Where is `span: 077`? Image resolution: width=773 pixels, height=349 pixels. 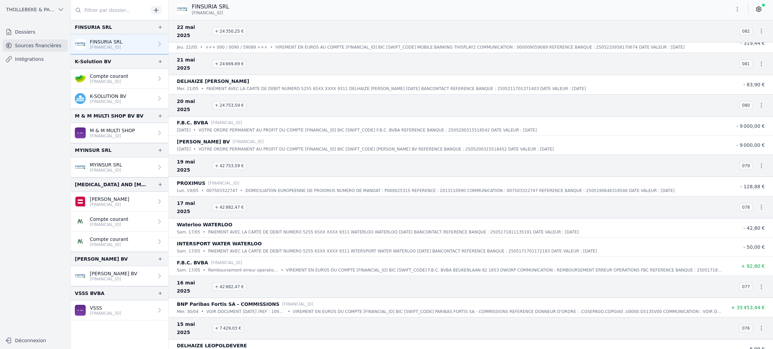 span: 077 is located at coordinates (746, 287).